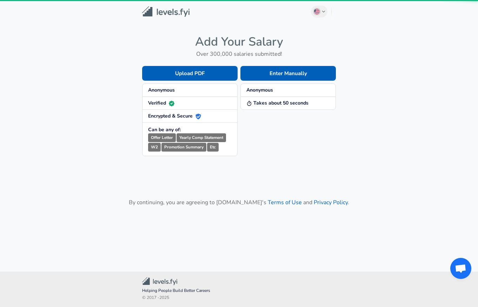 Image resolution: width=478 pixels, height=307 pixels. I want to click on a: Privacy Policy, so click(330, 202).